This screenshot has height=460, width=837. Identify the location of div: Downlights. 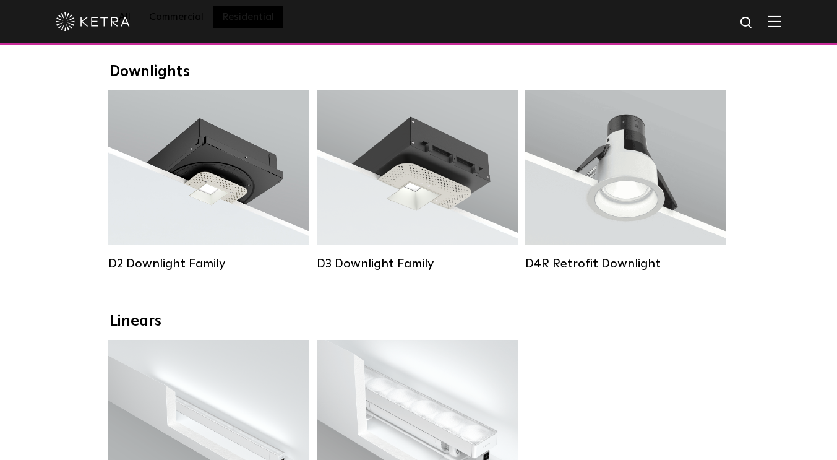
(419, 72).